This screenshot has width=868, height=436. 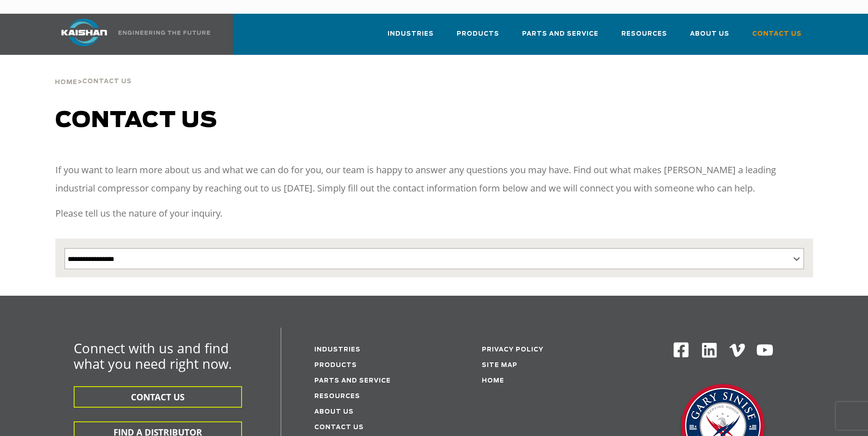 What do you see at coordinates (136, 121) in the screenshot?
I see `span: Contact us` at bounding box center [136, 121].